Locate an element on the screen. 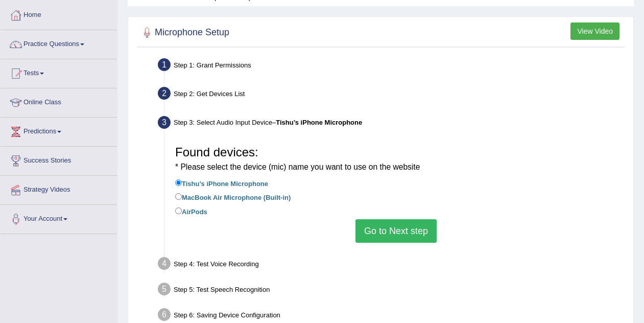  a: Success Stories is located at coordinates (58, 160).